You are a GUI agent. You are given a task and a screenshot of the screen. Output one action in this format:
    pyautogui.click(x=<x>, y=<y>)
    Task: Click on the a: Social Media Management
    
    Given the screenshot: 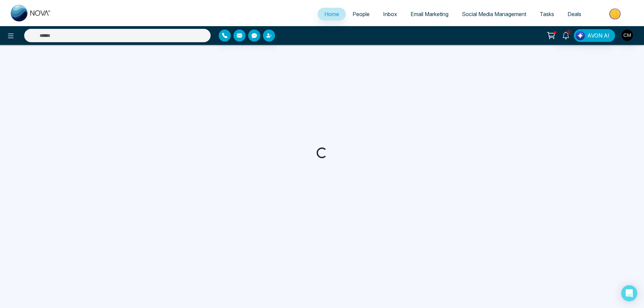 What is the action you would take?
    pyautogui.click(x=494, y=14)
    